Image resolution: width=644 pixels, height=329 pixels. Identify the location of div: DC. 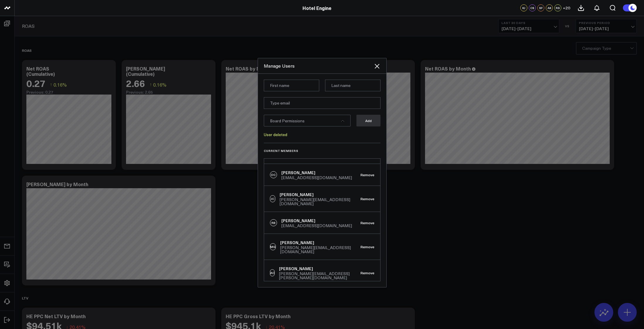
(274, 175).